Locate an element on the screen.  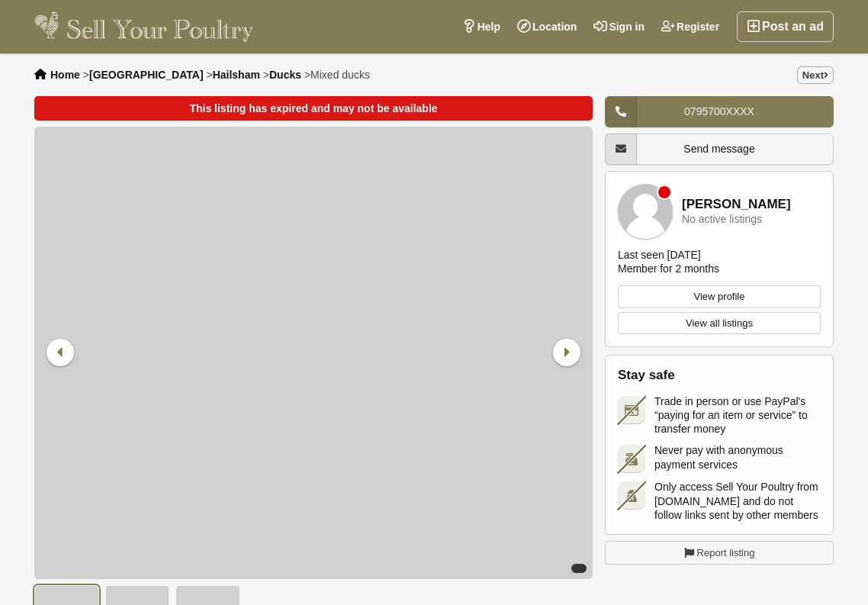
a: Hailsham is located at coordinates (237, 75).